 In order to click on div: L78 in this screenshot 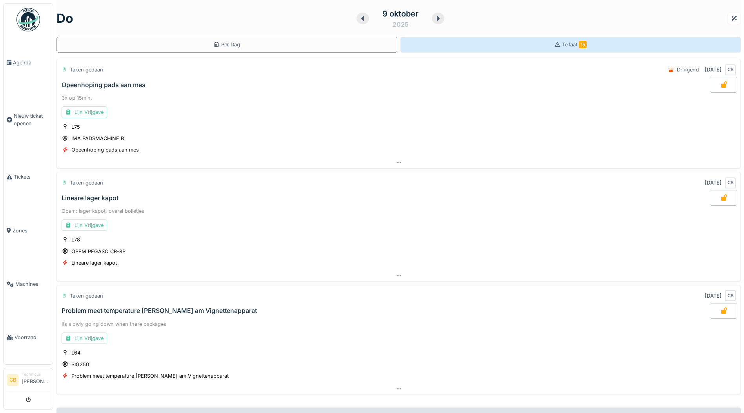, I will do `click(76, 239)`.